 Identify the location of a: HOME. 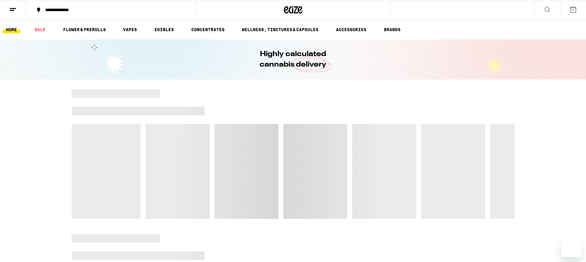
(11, 30).